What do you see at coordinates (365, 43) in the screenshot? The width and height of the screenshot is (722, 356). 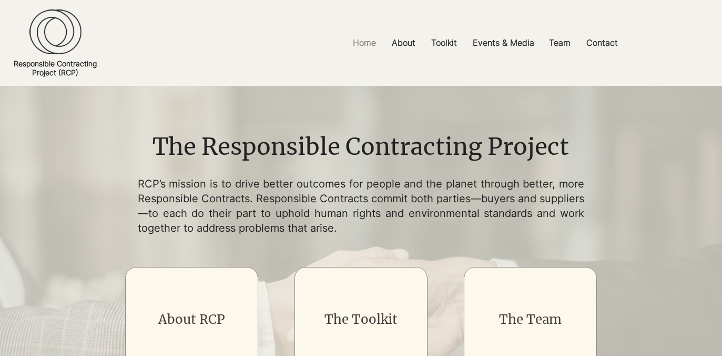 I see `a: Home` at bounding box center [365, 43].